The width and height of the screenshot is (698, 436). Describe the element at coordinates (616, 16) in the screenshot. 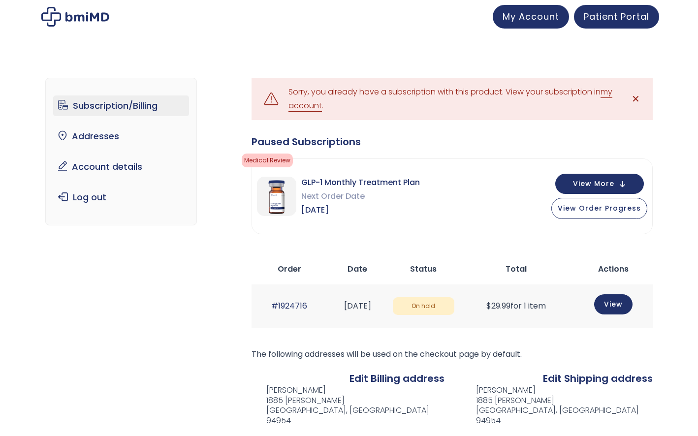

I see `span: Patient Portal` at that location.